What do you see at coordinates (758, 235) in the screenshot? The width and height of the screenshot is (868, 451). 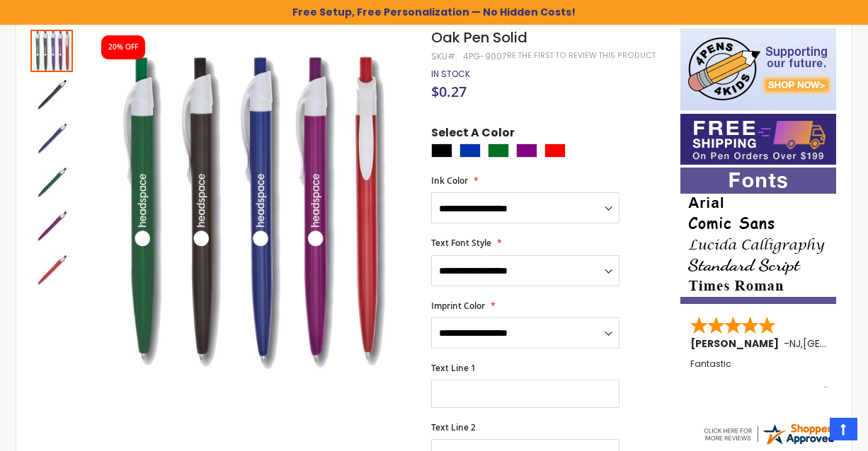 I see `img: font-personalization-examples` at bounding box center [758, 235].